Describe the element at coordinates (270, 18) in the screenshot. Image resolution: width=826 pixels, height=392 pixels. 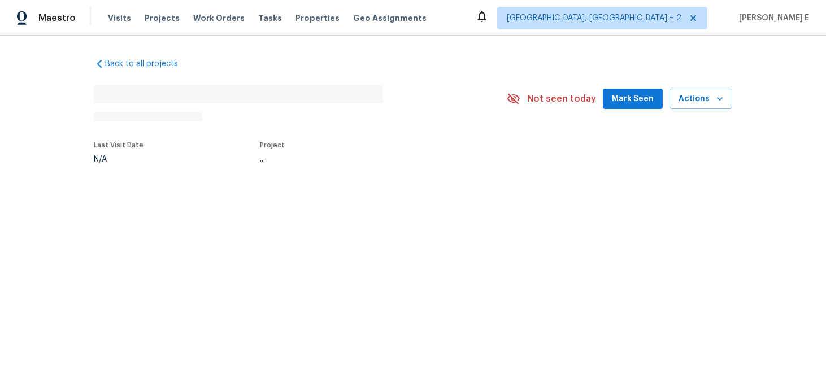
I see `span: Tasks` at that location.